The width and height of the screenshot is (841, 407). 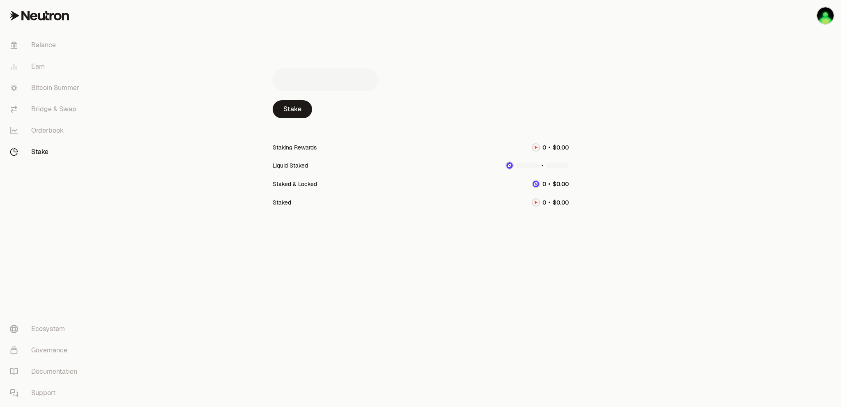 I want to click on a: Governance, so click(x=46, y=350).